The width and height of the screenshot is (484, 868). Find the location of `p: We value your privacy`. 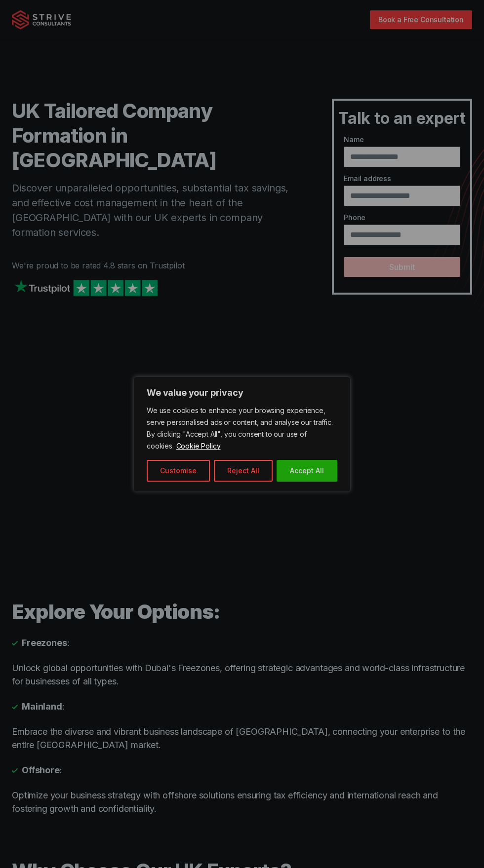

p: We value your privacy is located at coordinates (242, 393).